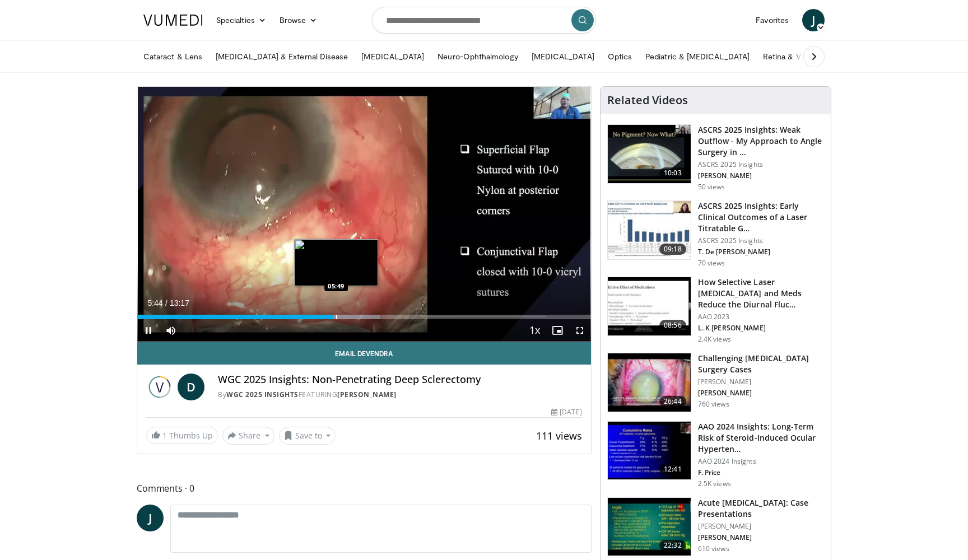  What do you see at coordinates (148, 331) in the screenshot?
I see `button: Pause` at bounding box center [148, 331].